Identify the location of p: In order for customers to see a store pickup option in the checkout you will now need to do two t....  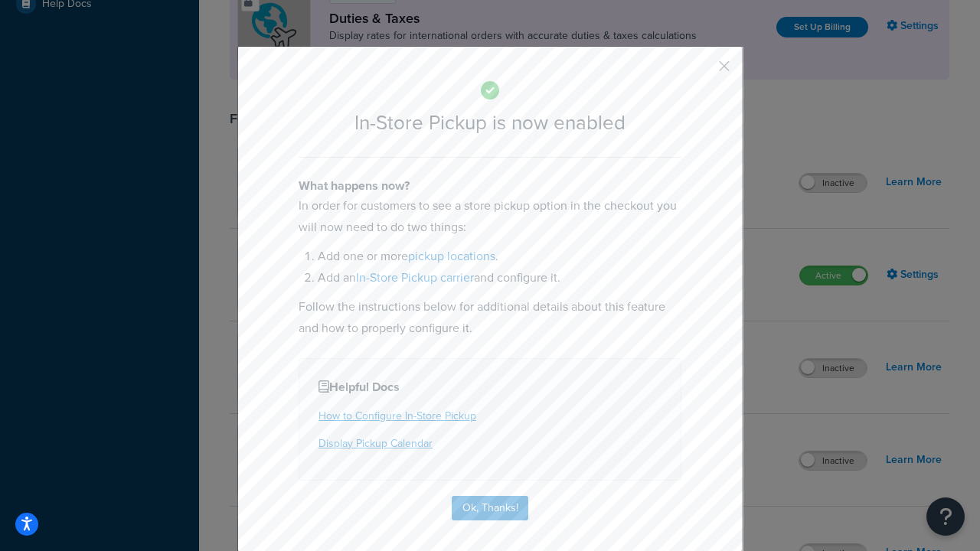
(490, 216).